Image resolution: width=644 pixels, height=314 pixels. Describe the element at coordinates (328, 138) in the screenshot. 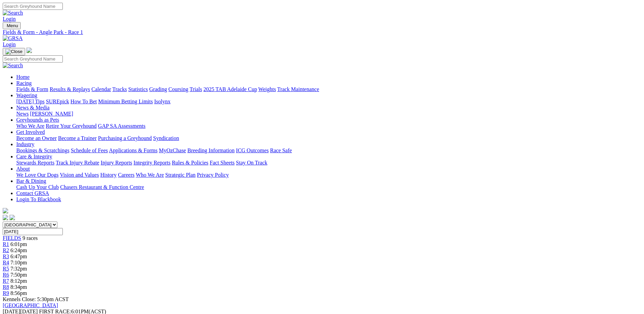

I see `div: Get Involved` at that location.